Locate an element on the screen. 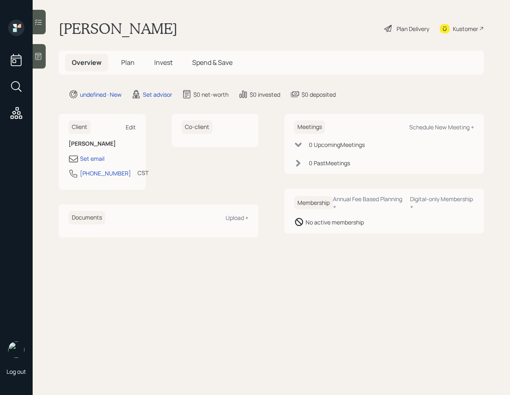 The image size is (510, 395). div: Digital-only Membership + is located at coordinates (442, 203).